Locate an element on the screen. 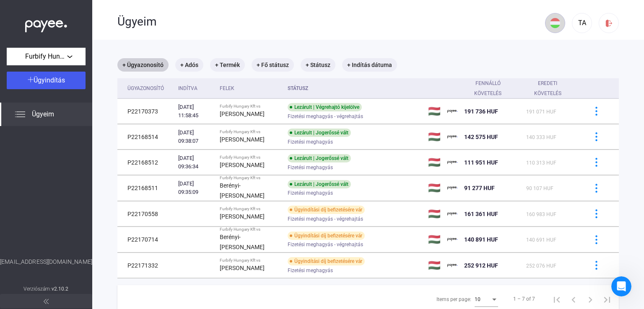 The image size is (644, 309). div: Lezárult | Végrehajtó kijelölve is located at coordinates (324, 107).